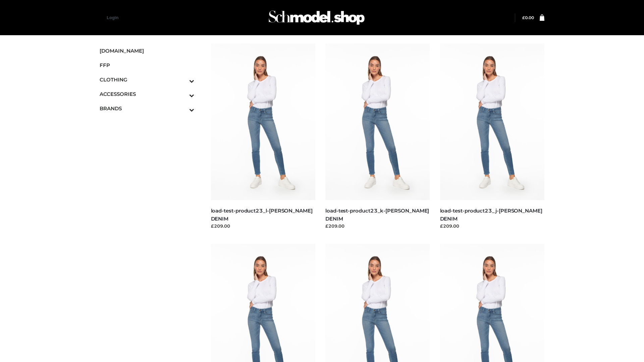 This screenshot has height=362, width=644. Describe the element at coordinates (112, 18) in the screenshot. I see `a: Login` at that location.